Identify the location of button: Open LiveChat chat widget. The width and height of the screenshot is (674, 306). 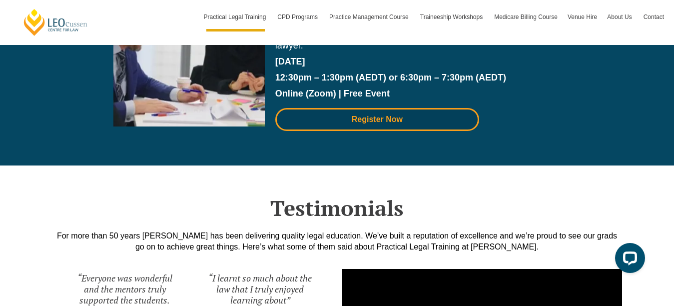
(23, 19).